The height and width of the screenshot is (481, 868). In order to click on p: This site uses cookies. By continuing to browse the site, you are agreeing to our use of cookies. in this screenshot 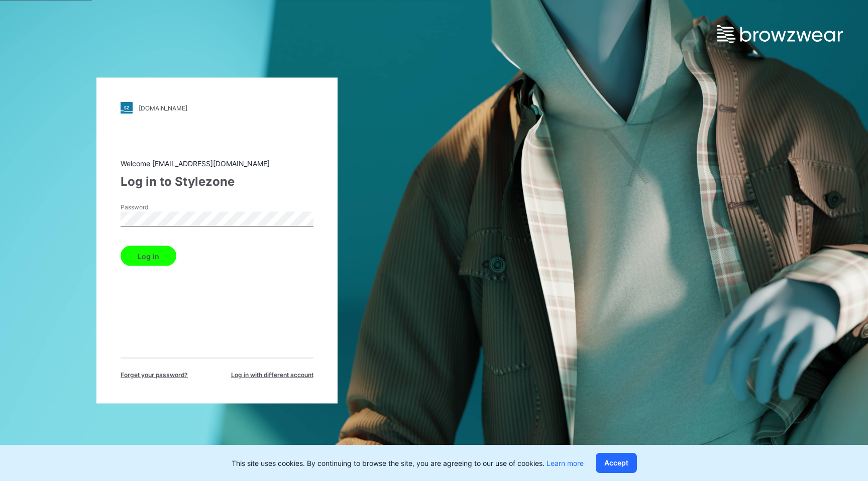, I will do `click(408, 463)`.